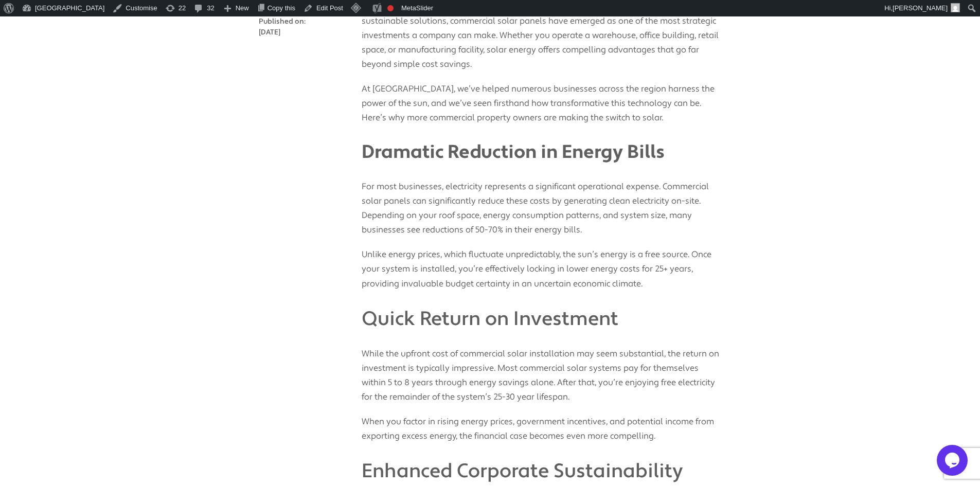  Describe the element at coordinates (542, 319) in the screenshot. I see `h2: Quick Return on Investment` at that location.